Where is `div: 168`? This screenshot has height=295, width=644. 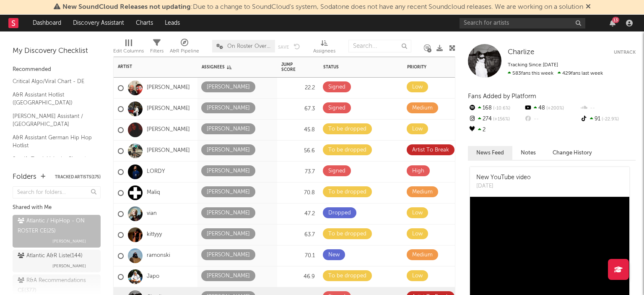 div: 168 is located at coordinates (496, 109).